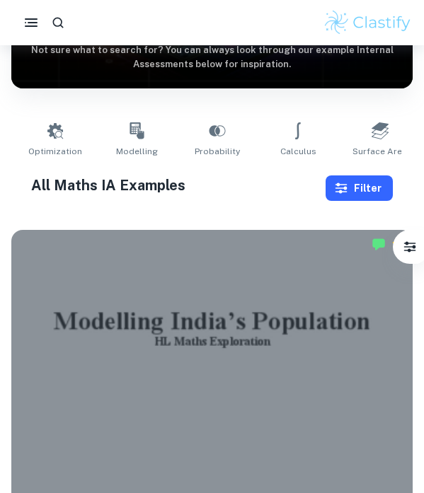 This screenshot has height=493, width=424. I want to click on a: Clastify logo, so click(367, 23).